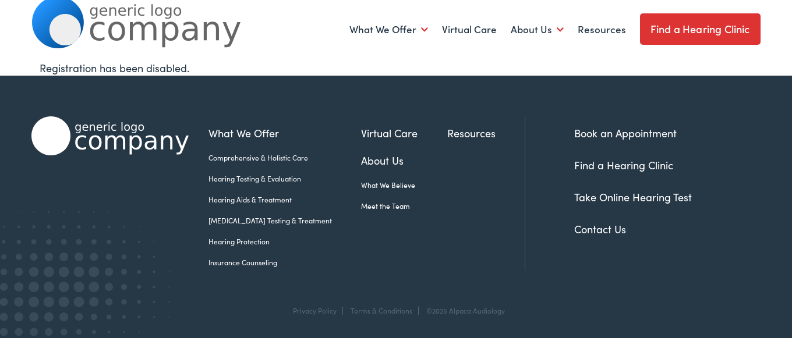  What do you see at coordinates (285, 179) in the screenshot?
I see `a: Hearing Testing & Evaluation` at bounding box center [285, 179].